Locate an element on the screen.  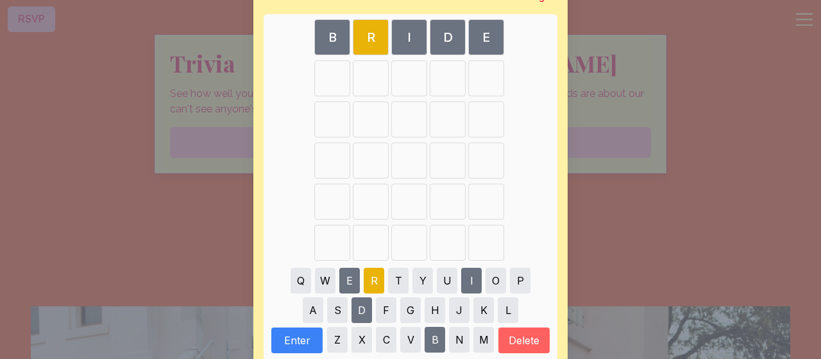
button: D is located at coordinates (362, 310).